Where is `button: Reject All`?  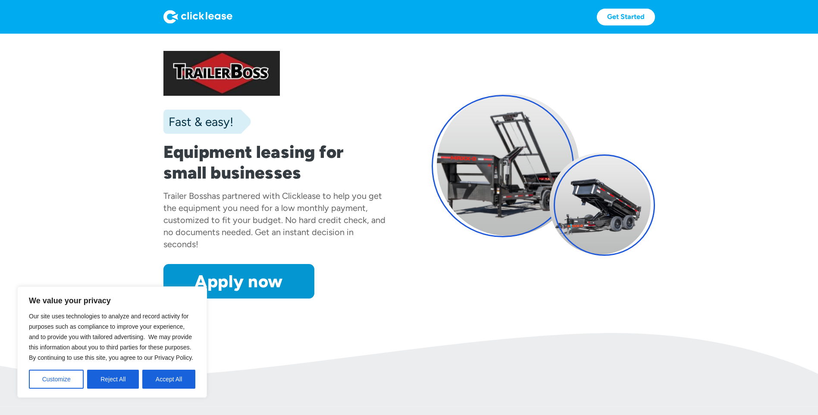
button: Reject All is located at coordinates (113, 379).